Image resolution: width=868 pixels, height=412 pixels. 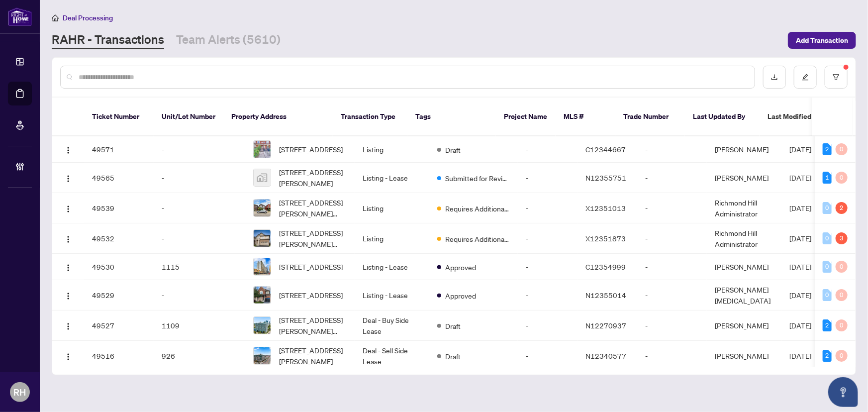 What do you see at coordinates (806, 77) in the screenshot?
I see `span: edit` at bounding box center [806, 77].